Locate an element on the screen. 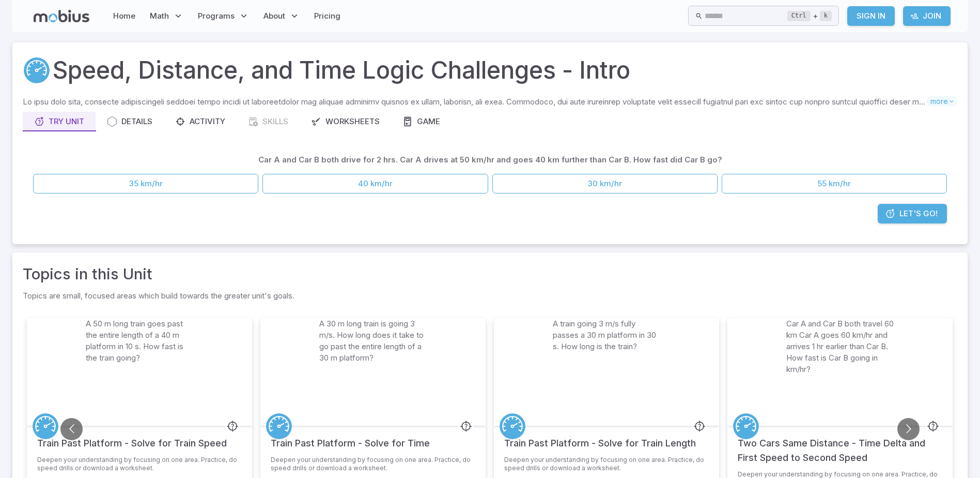 Image resolution: width=980 pixels, height=478 pixels. button: 35 km/hr is located at coordinates (146, 184).